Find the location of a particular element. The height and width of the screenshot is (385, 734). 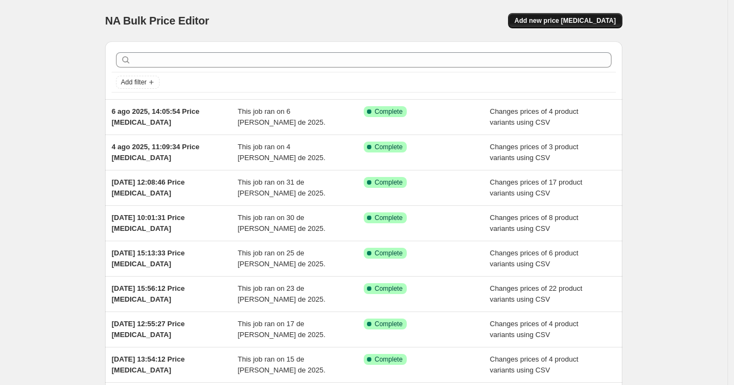

span: Changes prices of 17 product variants using CSV is located at coordinates (536, 187).